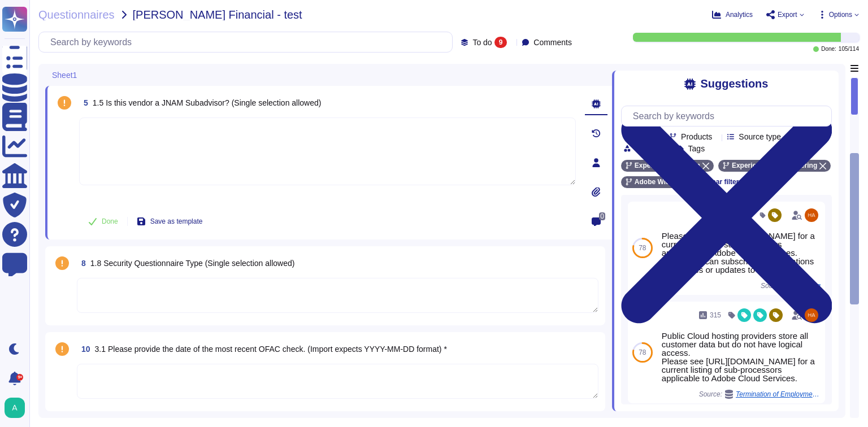  I want to click on span: 1.8 Security Questionnaire Type (Single selection allowed), so click(193, 263).